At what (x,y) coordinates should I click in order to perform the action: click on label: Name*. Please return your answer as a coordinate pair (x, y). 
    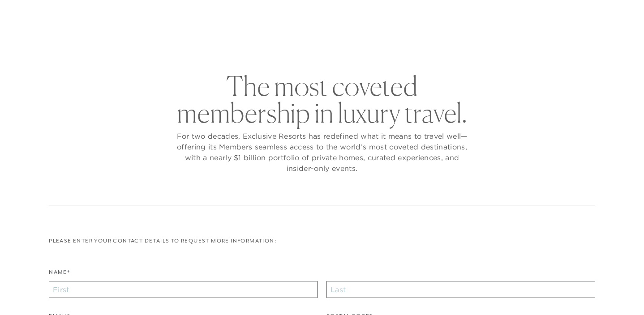
    Looking at the image, I should click on (59, 274).